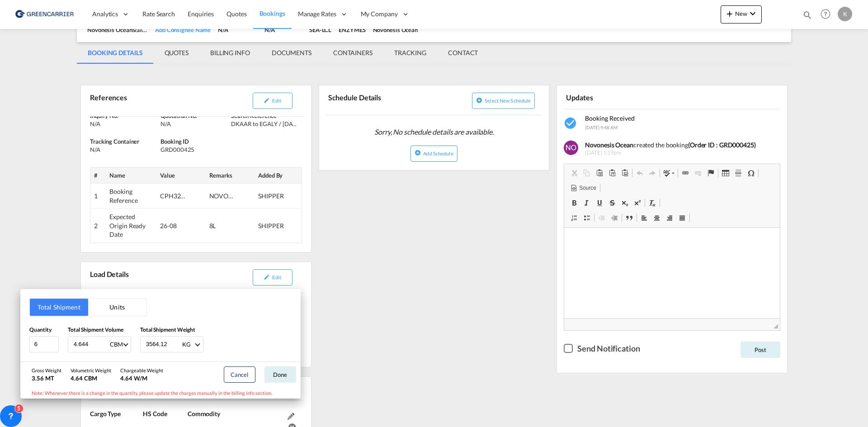  What do you see at coordinates (281, 374) in the screenshot?
I see `button: Done` at bounding box center [281, 374].